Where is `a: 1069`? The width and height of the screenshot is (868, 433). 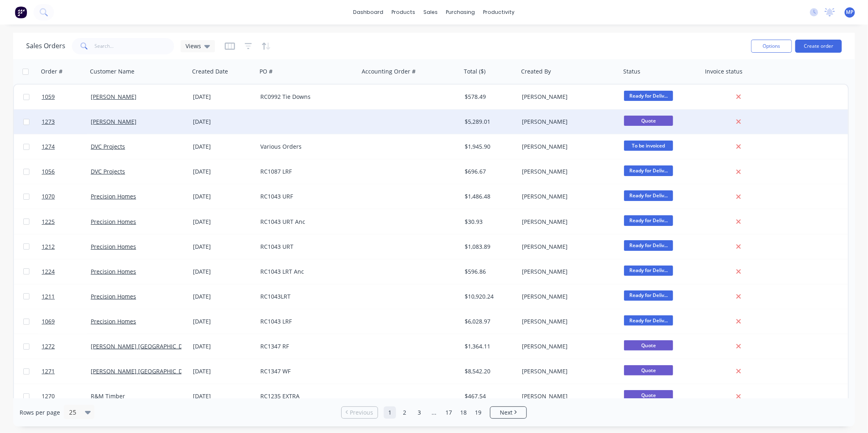
a: 1069 is located at coordinates (66, 322).